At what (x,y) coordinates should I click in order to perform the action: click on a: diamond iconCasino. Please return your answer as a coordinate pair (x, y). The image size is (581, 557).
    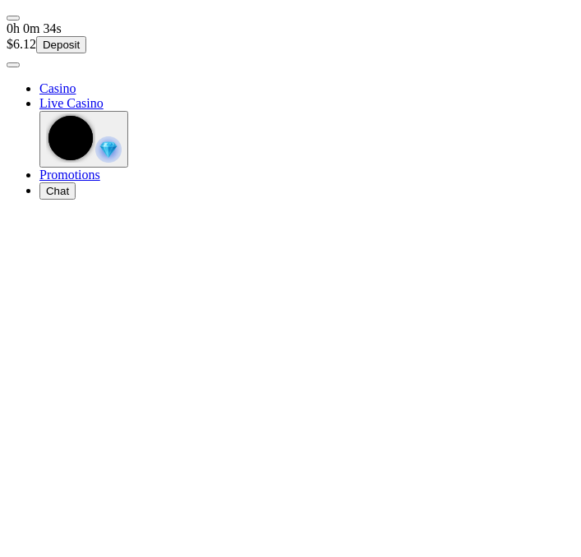
    Looking at the image, I should click on (57, 88).